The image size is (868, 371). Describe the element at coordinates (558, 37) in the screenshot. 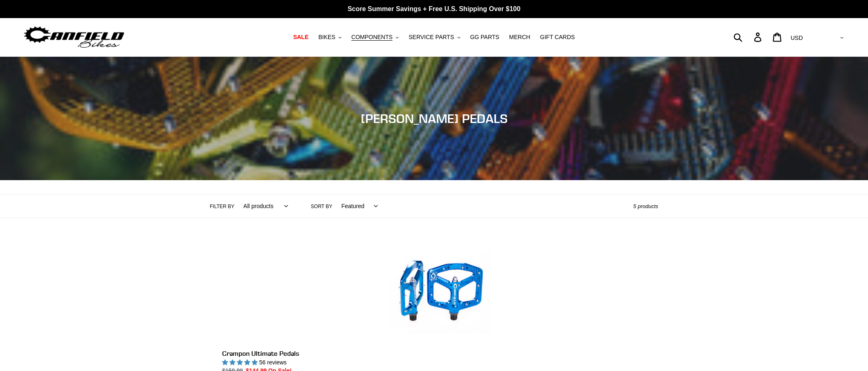

I see `a: GIFT CARDS` at that location.